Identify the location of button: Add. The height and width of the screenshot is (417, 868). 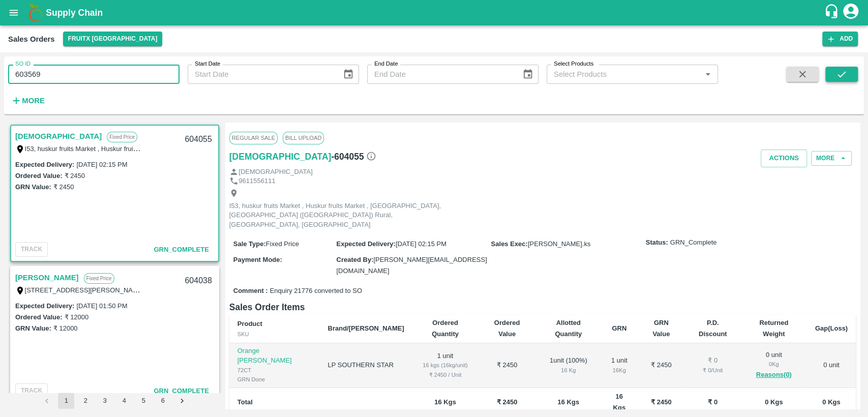
(840, 39).